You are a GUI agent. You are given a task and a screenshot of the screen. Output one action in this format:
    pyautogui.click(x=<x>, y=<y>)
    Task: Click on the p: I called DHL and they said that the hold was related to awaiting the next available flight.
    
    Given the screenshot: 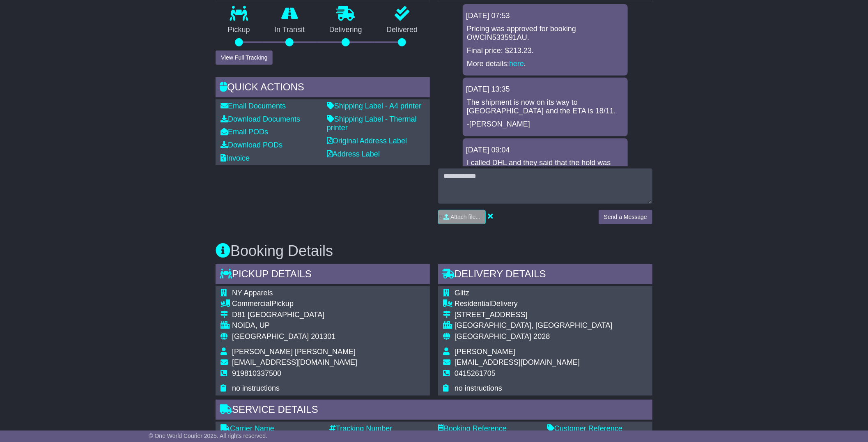 What is the action you would take?
    pyautogui.click(x=545, y=167)
    